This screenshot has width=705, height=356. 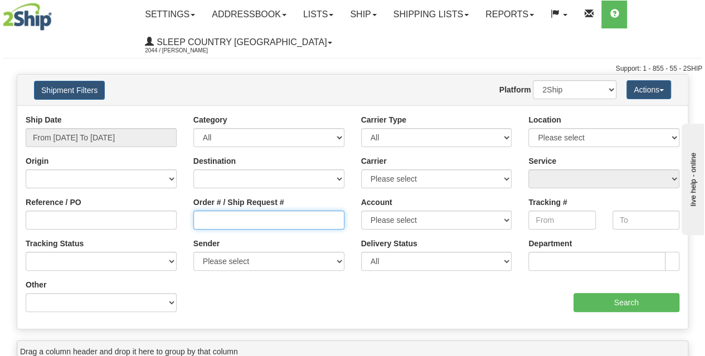 I want to click on label: Department, so click(x=550, y=244).